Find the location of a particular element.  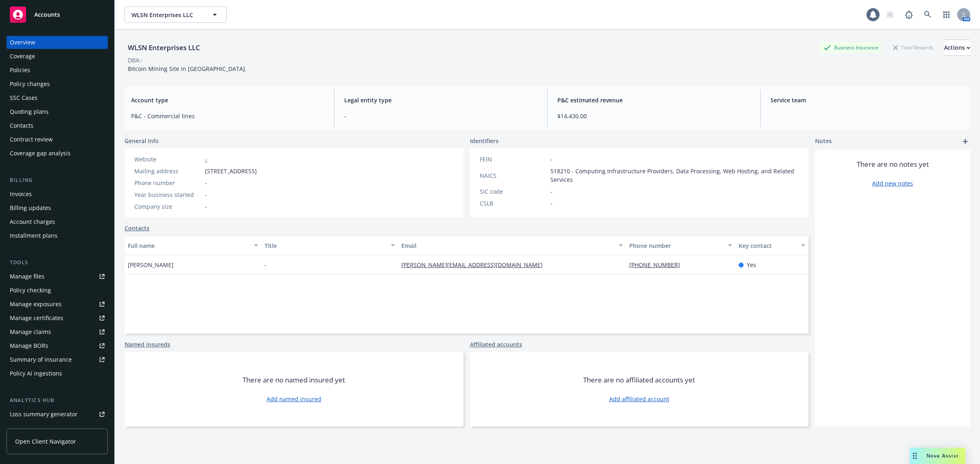

a: Affiliated accounts is located at coordinates (496, 344).